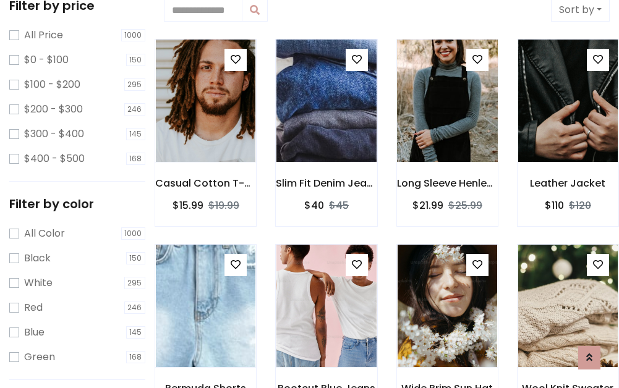  I want to click on del: $25.99, so click(465, 205).